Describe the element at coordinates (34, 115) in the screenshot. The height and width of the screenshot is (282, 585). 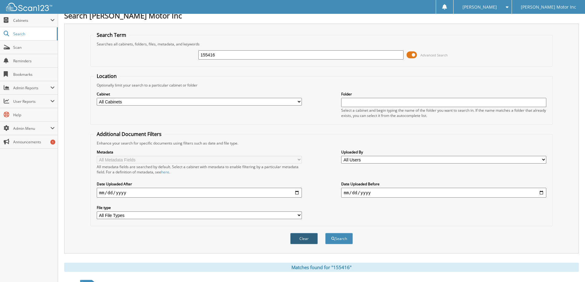
I see `span: Help` at that location.